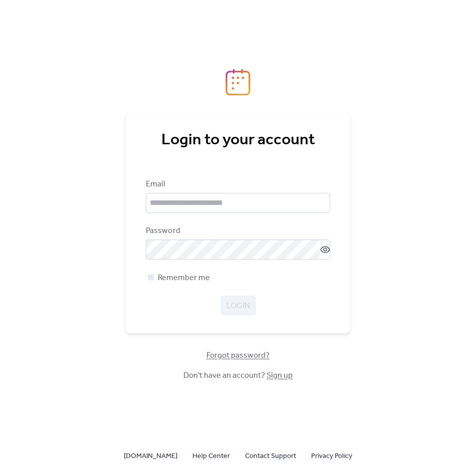  I want to click on span: Contact Support, so click(271, 456).